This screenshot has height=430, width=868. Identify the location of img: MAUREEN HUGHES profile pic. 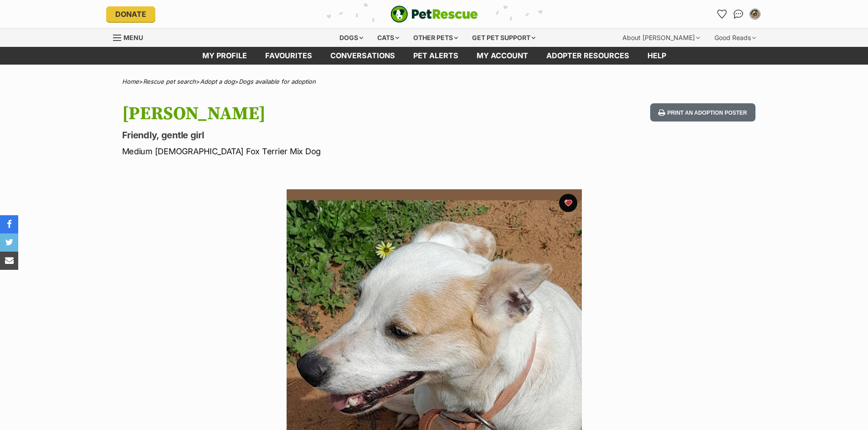
(755, 14).